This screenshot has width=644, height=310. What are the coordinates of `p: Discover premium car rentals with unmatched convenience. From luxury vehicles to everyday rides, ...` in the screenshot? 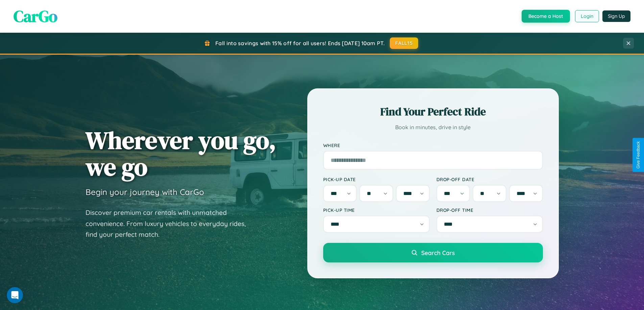 It's located at (170, 224).